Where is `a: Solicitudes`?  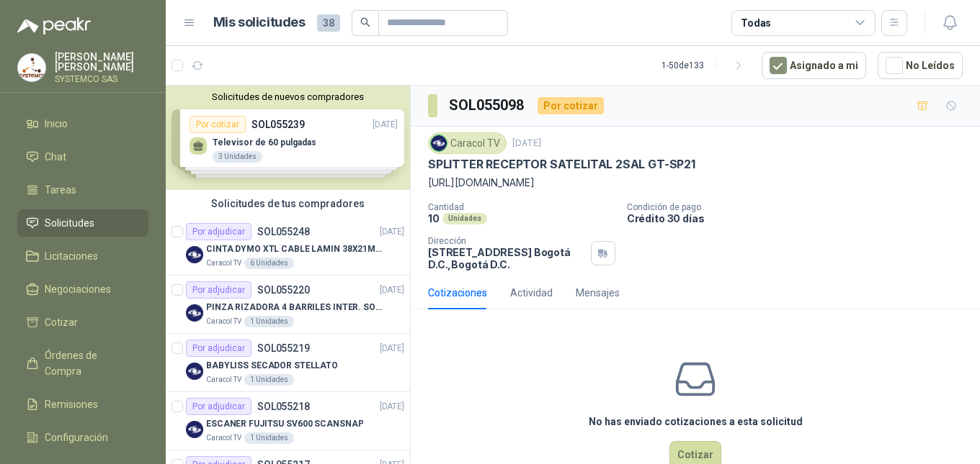 a: Solicitudes is located at coordinates (83, 223).